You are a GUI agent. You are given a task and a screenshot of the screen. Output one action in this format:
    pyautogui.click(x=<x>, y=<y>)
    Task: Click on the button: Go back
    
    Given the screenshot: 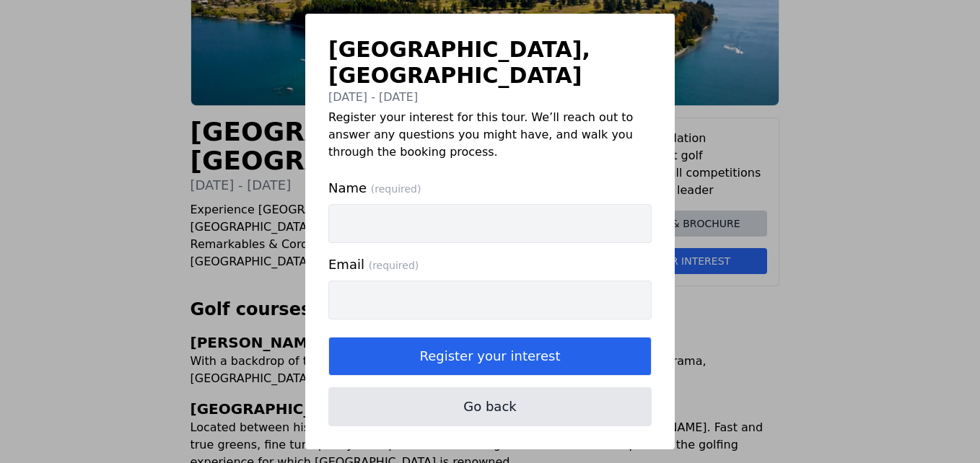 What is the action you would take?
    pyautogui.click(x=490, y=407)
    